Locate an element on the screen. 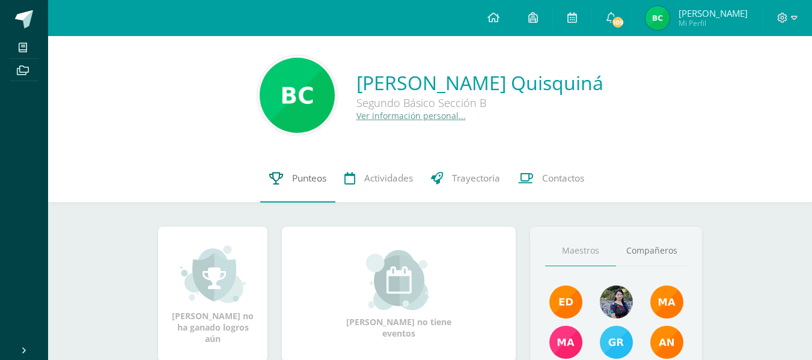  img: 9b17679b4520195df407efdfd7b84603.png is located at coordinates (616, 302).